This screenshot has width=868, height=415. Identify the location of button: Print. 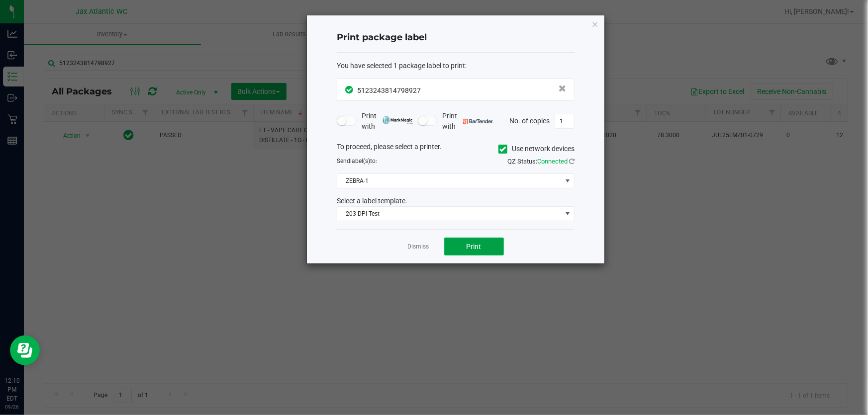
(474, 247).